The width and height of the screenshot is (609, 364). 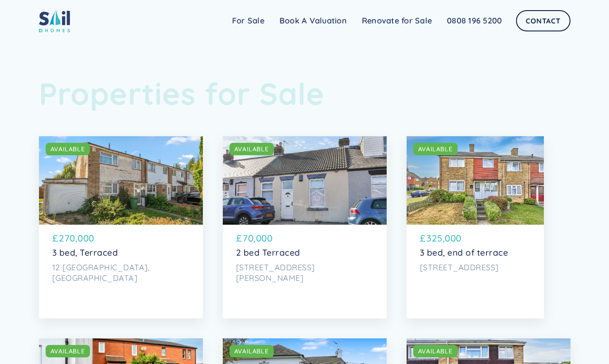 I want to click on p: 270,000, so click(x=77, y=238).